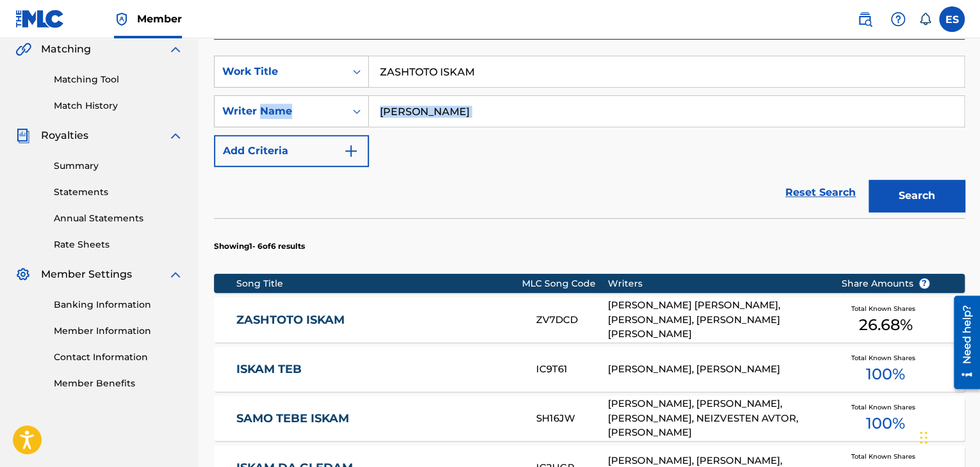 The image size is (980, 467). Describe the element at coordinates (118, 384) in the screenshot. I see `a: Member Benefits` at that location.